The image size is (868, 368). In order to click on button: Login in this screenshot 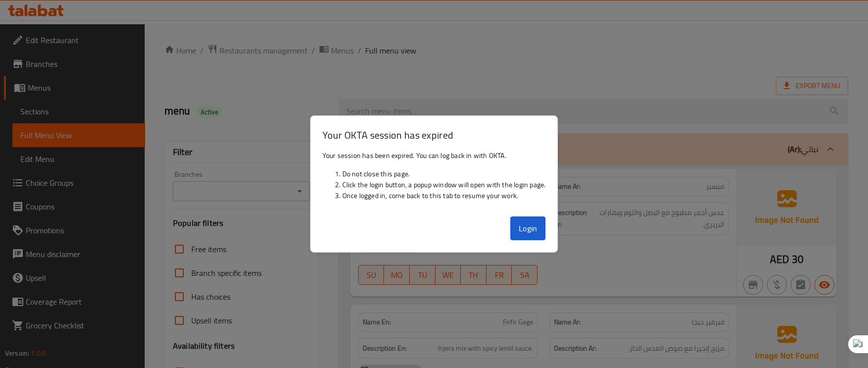, I will do `click(528, 228)`.